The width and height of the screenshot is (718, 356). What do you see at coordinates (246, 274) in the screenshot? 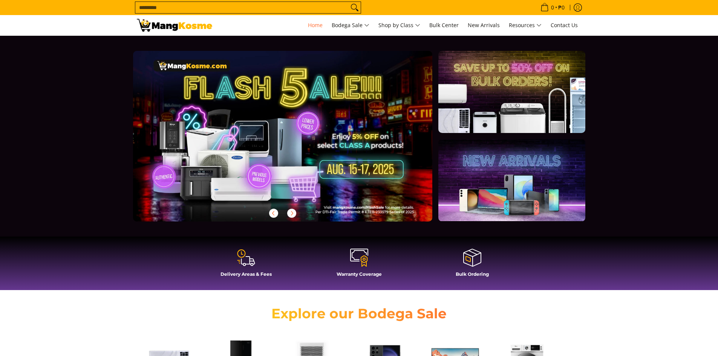
I see `h4: Delivery Areas & Fees` at bounding box center [246, 274].